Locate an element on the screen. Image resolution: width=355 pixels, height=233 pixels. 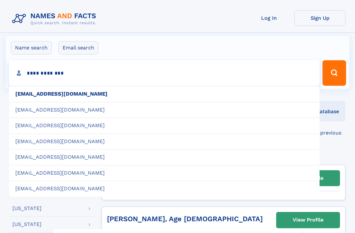
label: Name search is located at coordinates (31, 48).